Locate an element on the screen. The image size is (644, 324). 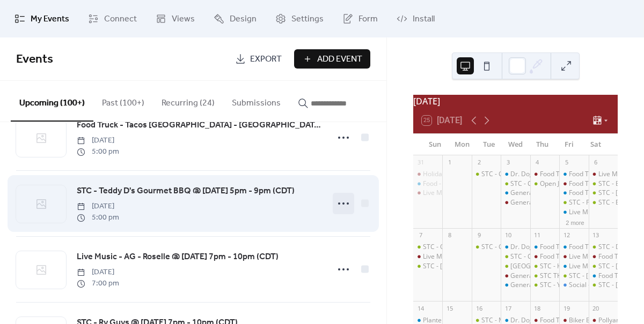
div: Food Truck - Koris Koop -Roselle @ Fri Sep 5, 2025 5pm - 9pm (CDT) is located at coordinates (573, 174).